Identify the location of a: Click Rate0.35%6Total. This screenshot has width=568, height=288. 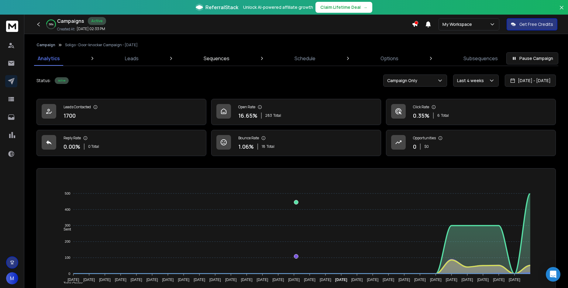
(470, 112).